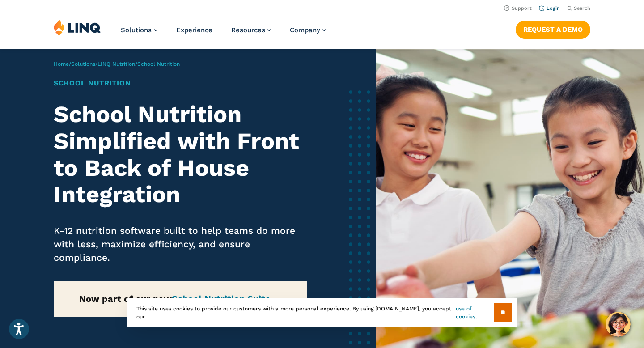  Describe the element at coordinates (180, 83) in the screenshot. I see `h1: School Nutrition` at that location.